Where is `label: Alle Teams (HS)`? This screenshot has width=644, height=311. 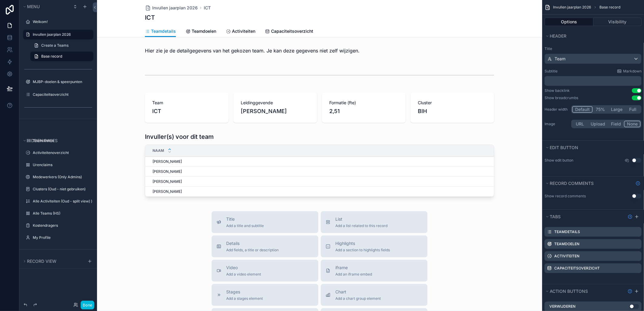
label: Alle Teams (HS) is located at coordinates (61, 214).